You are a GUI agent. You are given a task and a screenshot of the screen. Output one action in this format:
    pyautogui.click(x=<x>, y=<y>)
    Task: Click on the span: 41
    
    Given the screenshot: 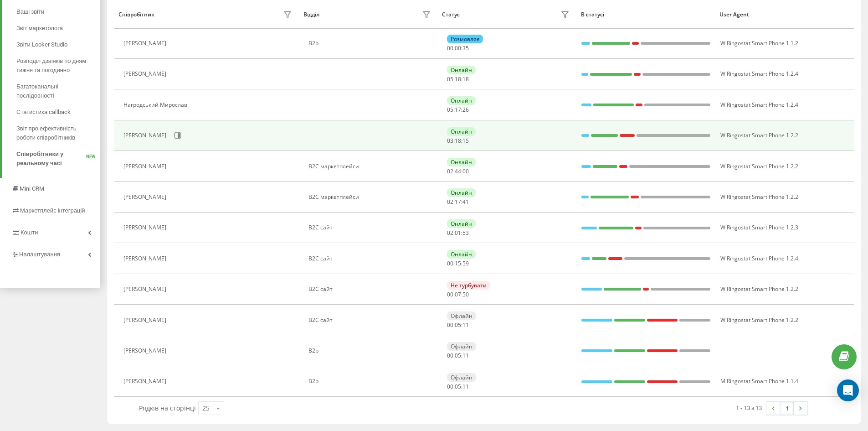 What is the action you would take?
    pyautogui.click(x=466, y=201)
    